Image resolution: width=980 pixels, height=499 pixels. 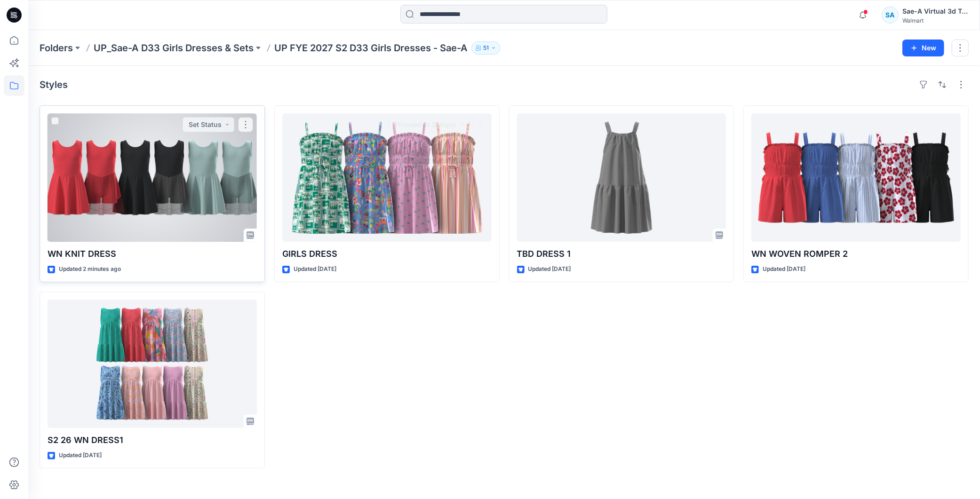 What do you see at coordinates (152, 440) in the screenshot?
I see `p: S2 26 WN DRESS1` at bounding box center [152, 440].